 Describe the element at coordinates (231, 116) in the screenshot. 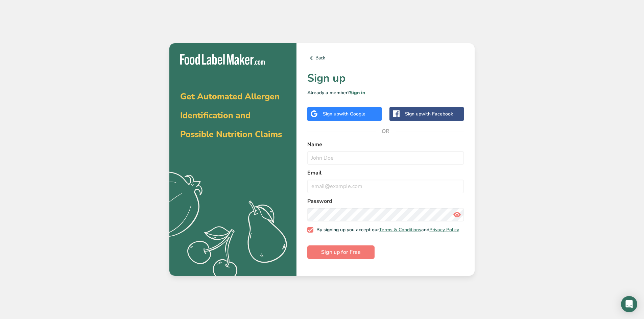

I see `span: Get Automated Allergen Identification and Possible Nutrition Claims` at that location.